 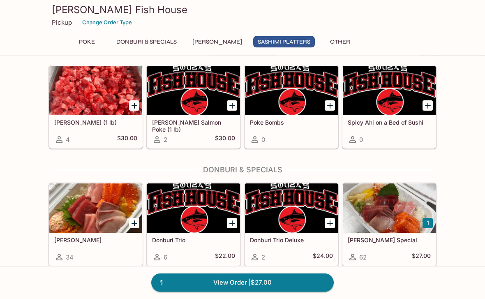 What do you see at coordinates (323, 257) in the screenshot?
I see `h5: $24.00` at bounding box center [323, 257].